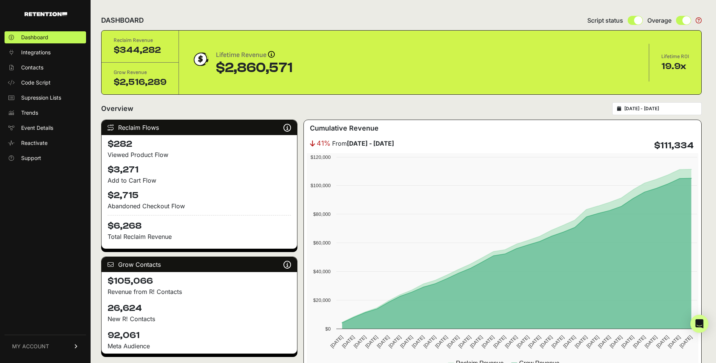 The image size is (716, 363). Describe the element at coordinates (41, 98) in the screenshot. I see `span: Supression Lists` at that location.